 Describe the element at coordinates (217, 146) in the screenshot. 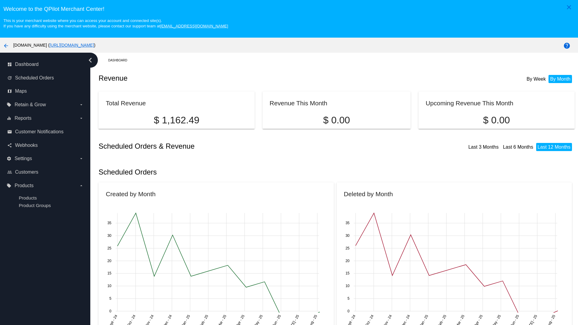

I see `h2: Scheduled Orders & Revenue` at that location.